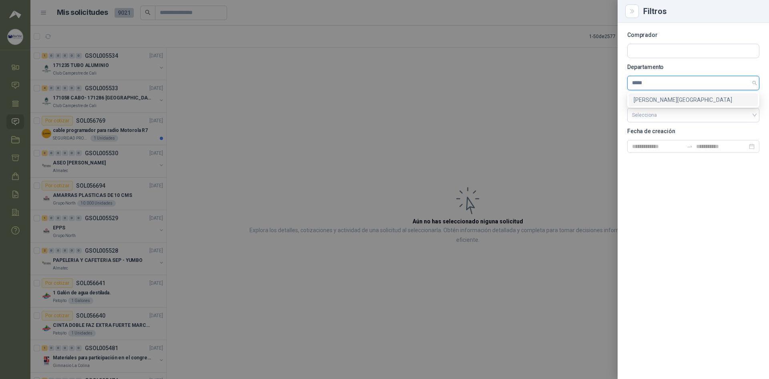 Image resolution: width=769 pixels, height=379 pixels. I want to click on p: Fecha de creación, so click(694, 131).